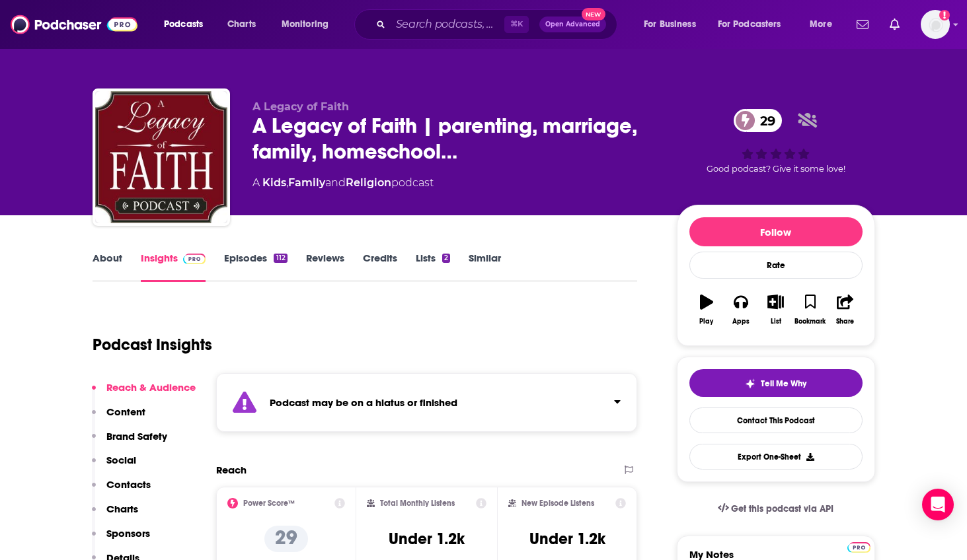 This screenshot has height=560, width=967. Describe the element at coordinates (231, 469) in the screenshot. I see `h2: Reach` at that location.